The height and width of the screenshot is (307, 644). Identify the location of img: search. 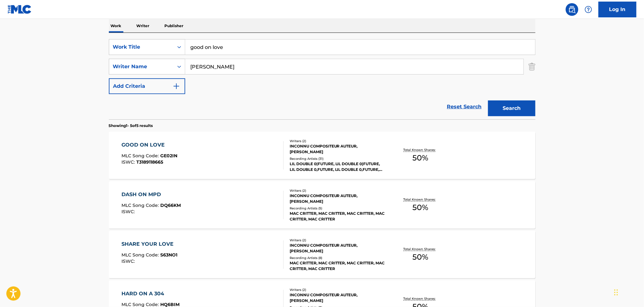
(573, 10).